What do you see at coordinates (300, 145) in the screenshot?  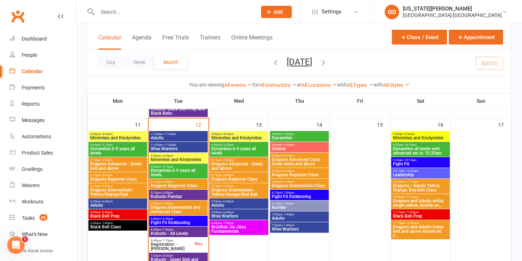 I see `span: 4:45pm` at bounding box center [300, 145].